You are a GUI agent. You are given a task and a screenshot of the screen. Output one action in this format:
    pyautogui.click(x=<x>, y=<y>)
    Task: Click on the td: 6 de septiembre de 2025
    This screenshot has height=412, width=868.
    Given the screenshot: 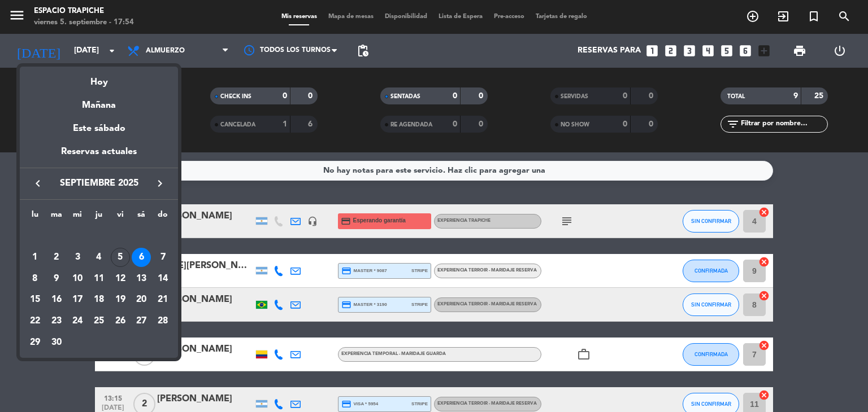 What is the action you would take?
    pyautogui.click(x=142, y=258)
    